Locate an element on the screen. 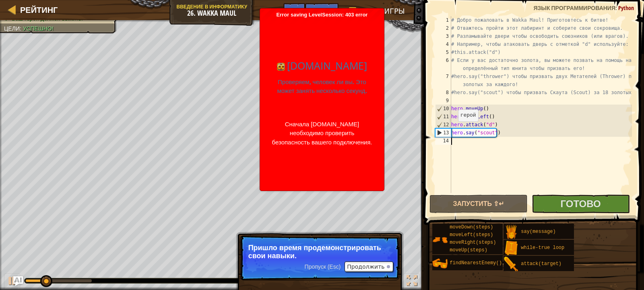 The width and height of the screenshot is (644, 290). div: 10 is located at coordinates (443, 109).